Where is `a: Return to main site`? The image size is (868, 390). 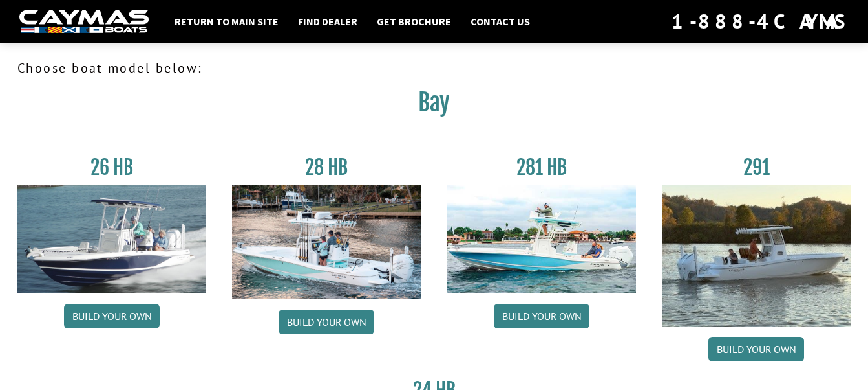 a: Return to main site is located at coordinates (226, 21).